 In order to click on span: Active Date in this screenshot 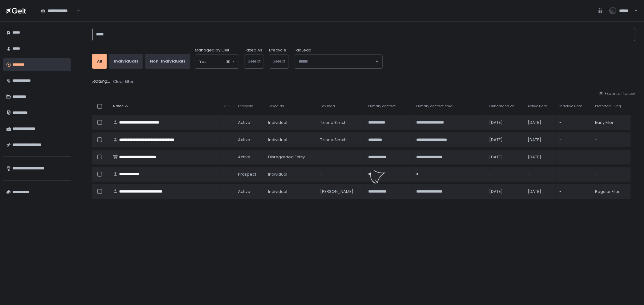, I will do `click(537, 106)`.